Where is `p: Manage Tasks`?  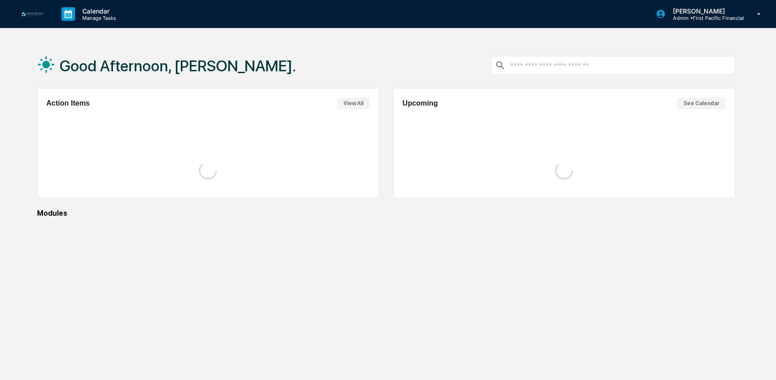 p: Manage Tasks is located at coordinates (98, 18).